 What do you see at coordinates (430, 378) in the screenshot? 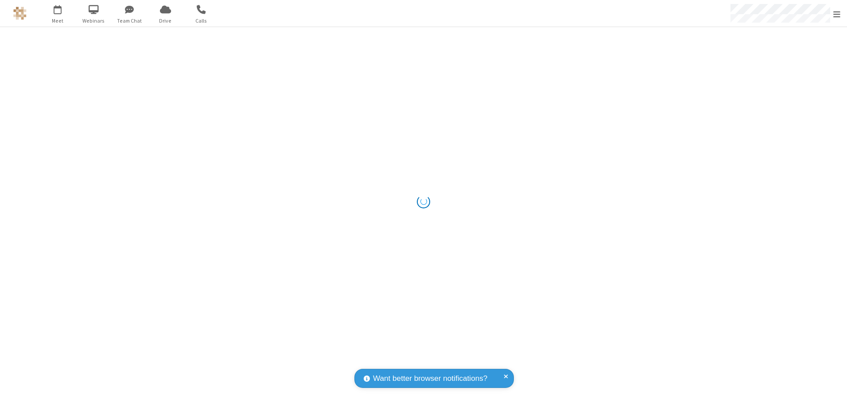
I see `span: Want better browser notifications?` at bounding box center [430, 378].